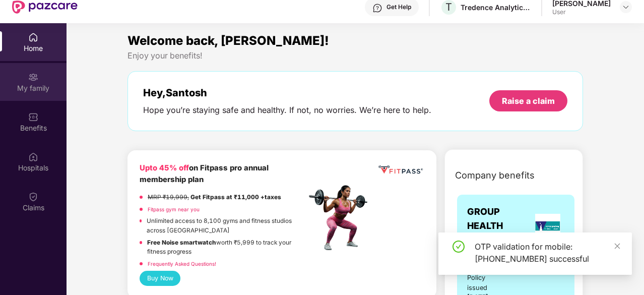 The width and height of the screenshot is (644, 295). What do you see at coordinates (33, 117) in the screenshot?
I see `img: svg+xml;base64,PHN2ZyBpZD0iQmVuZWZpdHMiIHhtbG5zPSJodHRwOi8vd3d3LnczLm9yZy8yMDAwL3N2ZyIgd2lkdGg9Ij...` at bounding box center [33, 117].